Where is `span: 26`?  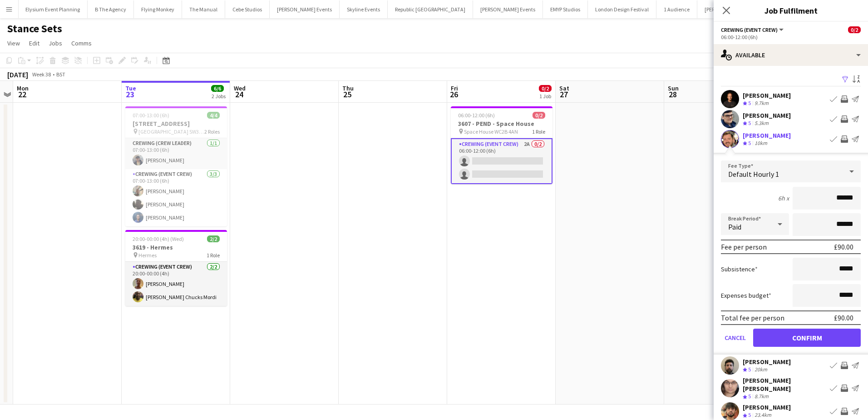 span: 26 is located at coordinates (454, 94).